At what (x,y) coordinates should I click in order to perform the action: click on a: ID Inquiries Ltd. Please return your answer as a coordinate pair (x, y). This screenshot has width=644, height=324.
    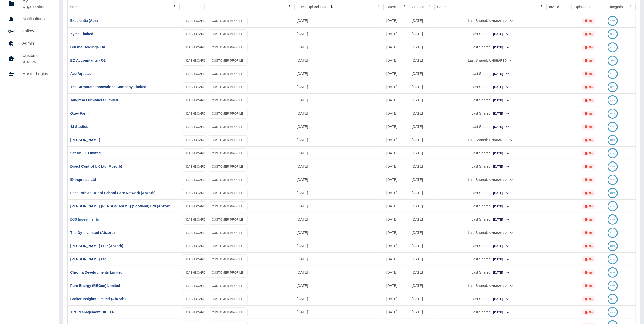
    Looking at the image, I should click on (83, 179).